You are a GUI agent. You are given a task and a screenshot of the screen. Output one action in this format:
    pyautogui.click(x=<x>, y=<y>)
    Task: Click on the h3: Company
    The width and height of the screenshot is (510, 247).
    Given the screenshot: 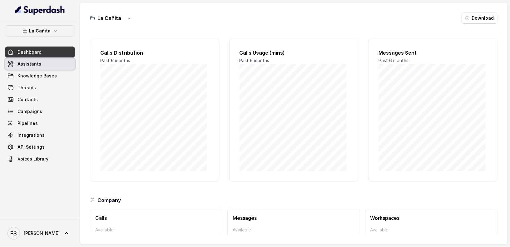 What is the action you would take?
    pyautogui.click(x=109, y=200)
    